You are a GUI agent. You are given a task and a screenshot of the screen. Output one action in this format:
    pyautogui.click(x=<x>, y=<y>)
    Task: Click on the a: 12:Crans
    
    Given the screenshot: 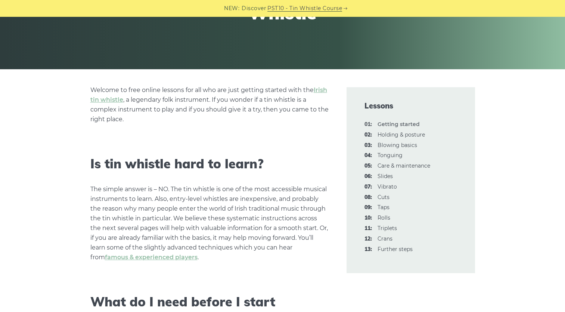 What is the action you would take?
    pyautogui.click(x=385, y=238)
    